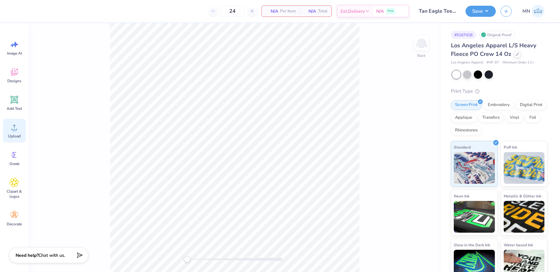  What do you see at coordinates (480, 11) in the screenshot?
I see `button: Save` at bounding box center [480, 11].